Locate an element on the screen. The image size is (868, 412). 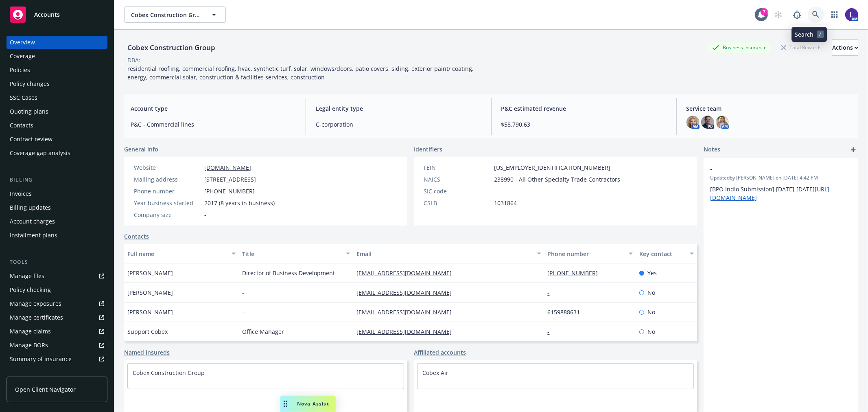
span: Service team is located at coordinates (769, 109).